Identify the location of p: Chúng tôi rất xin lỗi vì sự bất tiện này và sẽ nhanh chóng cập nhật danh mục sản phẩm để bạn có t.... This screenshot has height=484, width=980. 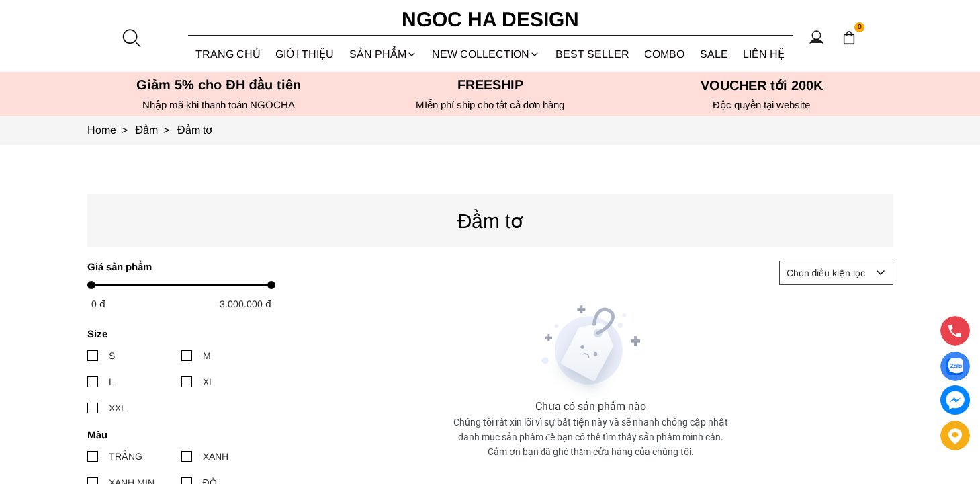
(591, 437).